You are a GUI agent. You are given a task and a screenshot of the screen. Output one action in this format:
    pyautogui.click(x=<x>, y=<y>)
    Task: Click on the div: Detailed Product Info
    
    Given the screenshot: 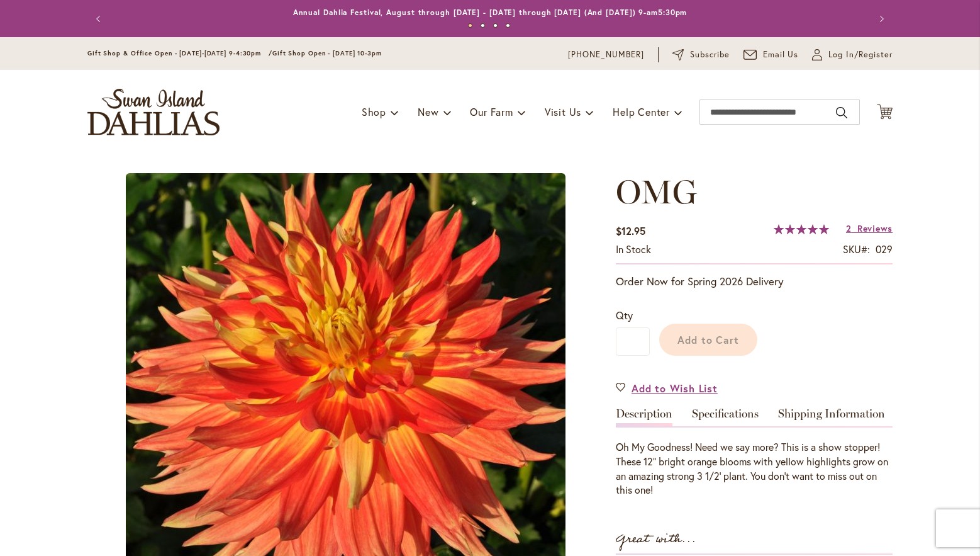 What is the action you would take?
    pyautogui.click(x=754, y=453)
    